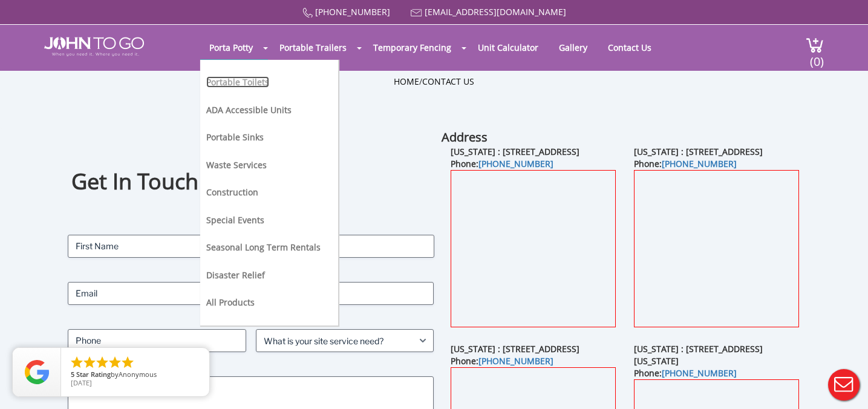 This screenshot has width=868, height=409. Describe the element at coordinates (344, 246) in the screenshot. I see `input: Last Name` at that location.